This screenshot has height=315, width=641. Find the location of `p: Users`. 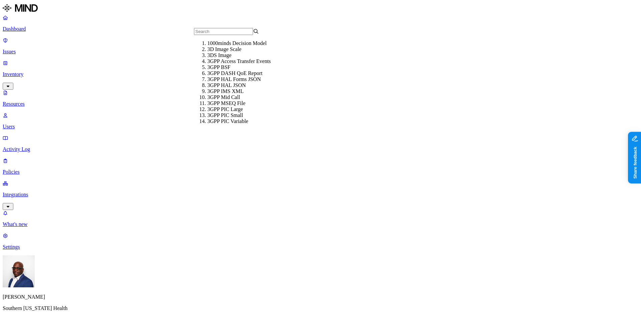

p: Users is located at coordinates (320, 127).